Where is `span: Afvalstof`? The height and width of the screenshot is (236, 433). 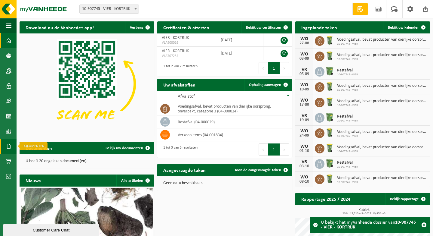
span: Afvalstof is located at coordinates (186, 96).